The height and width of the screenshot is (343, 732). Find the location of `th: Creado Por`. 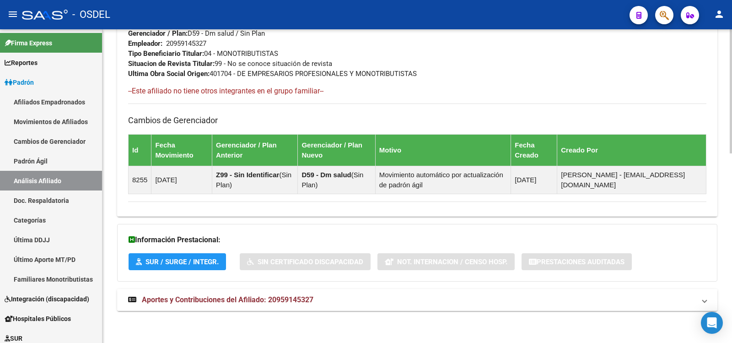

th: Creado Por is located at coordinates (632, 150).